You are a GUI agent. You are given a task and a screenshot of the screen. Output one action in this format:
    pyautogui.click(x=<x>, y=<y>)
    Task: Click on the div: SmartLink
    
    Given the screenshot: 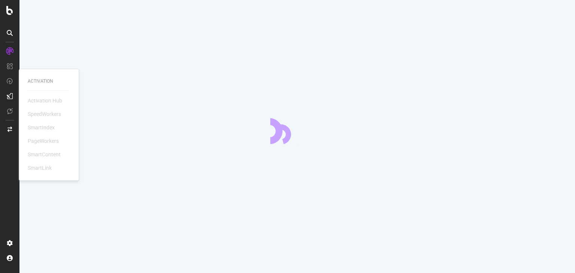 What is the action you would take?
    pyautogui.click(x=40, y=168)
    